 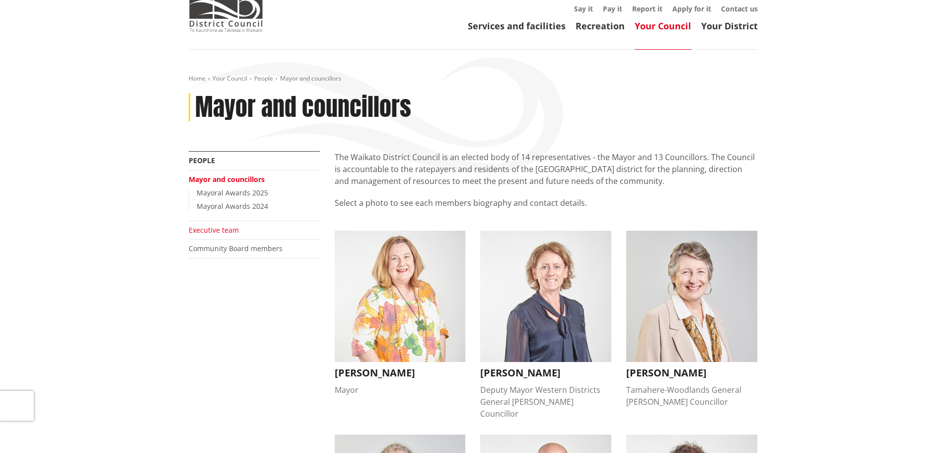 What do you see at coordinates (400, 389) in the screenshot?
I see `div: Mayor` at bounding box center [400, 389].